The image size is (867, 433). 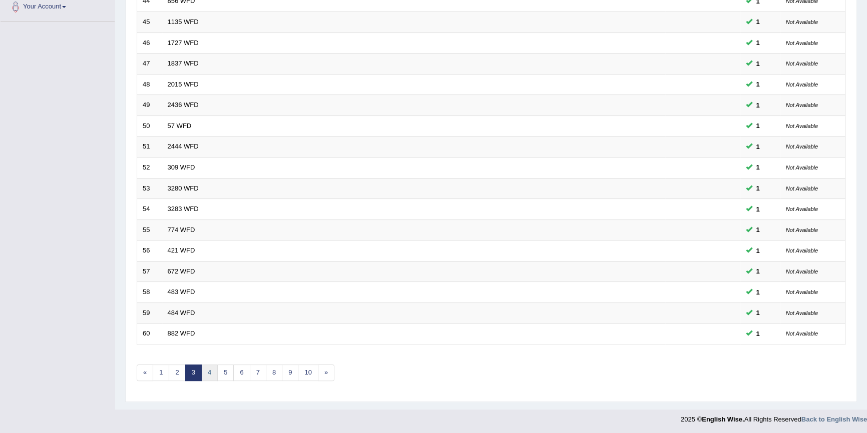 I want to click on a: 1837 WFD, so click(x=183, y=63).